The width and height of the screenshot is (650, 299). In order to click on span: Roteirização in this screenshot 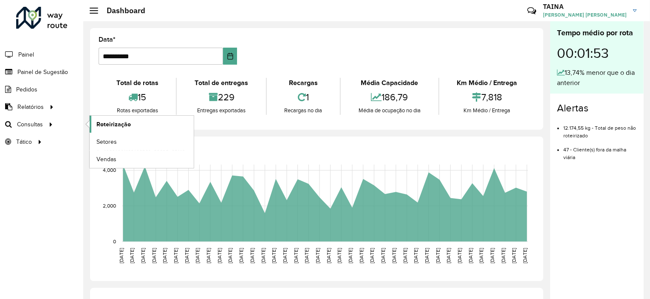, I will do `click(113, 124)`.